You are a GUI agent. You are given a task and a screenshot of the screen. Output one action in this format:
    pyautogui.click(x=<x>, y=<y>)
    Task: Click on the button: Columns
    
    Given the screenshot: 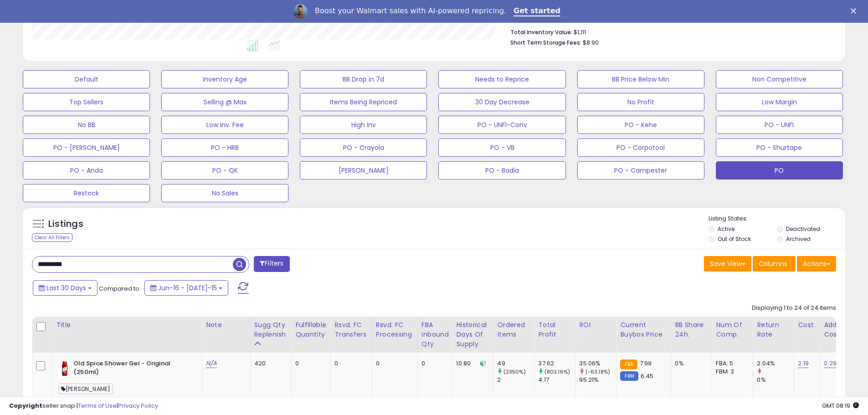 What is the action you would take?
    pyautogui.click(x=774, y=264)
    